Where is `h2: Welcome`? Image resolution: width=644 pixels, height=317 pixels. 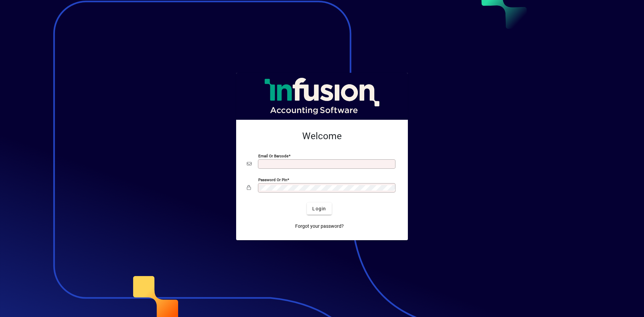 h2: Welcome is located at coordinates (322, 136).